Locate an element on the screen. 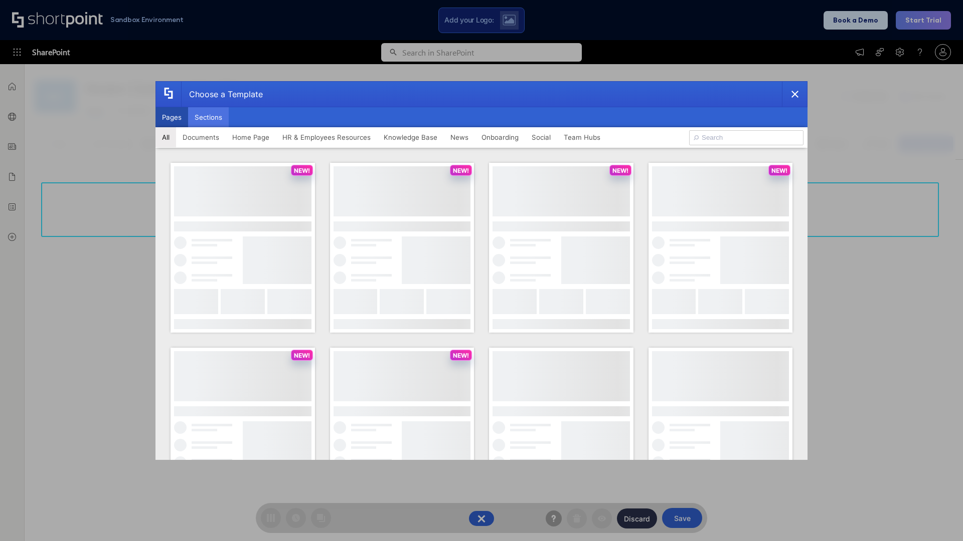 Image resolution: width=963 pixels, height=541 pixels. div: Chat Widget is located at coordinates (938, 517).